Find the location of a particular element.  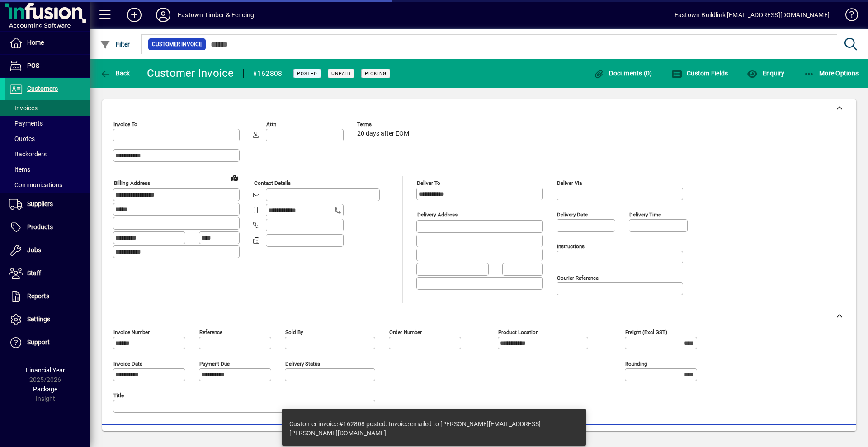

span: Home is located at coordinates (35, 42).